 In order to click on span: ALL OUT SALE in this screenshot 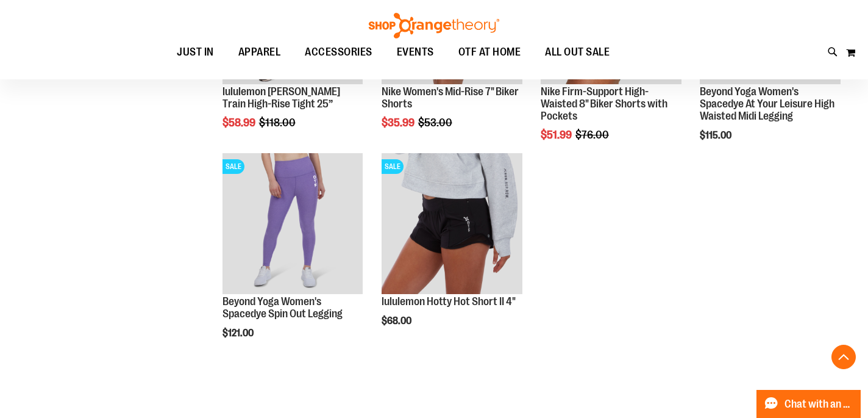, I will do `click(577, 52)`.